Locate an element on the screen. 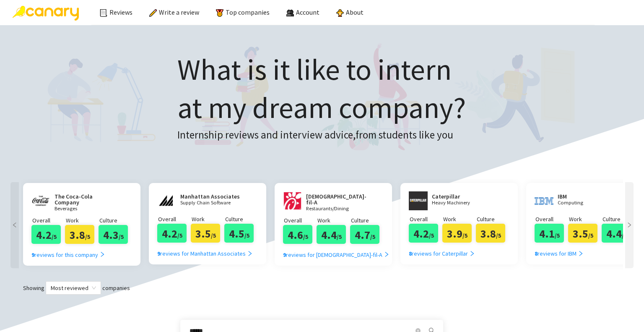 Image resolution: width=644 pixels, height=332 pixels. a: Write a review is located at coordinates (174, 12).